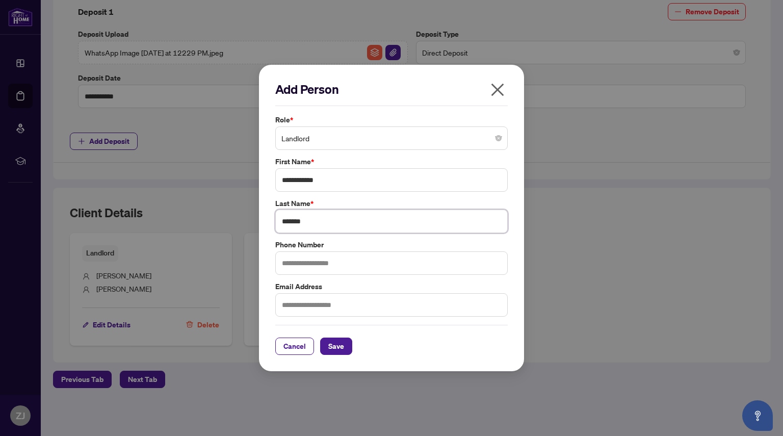 Image resolution: width=783 pixels, height=436 pixels. Describe the element at coordinates (391, 89) in the screenshot. I see `h2: Add Person` at that location.